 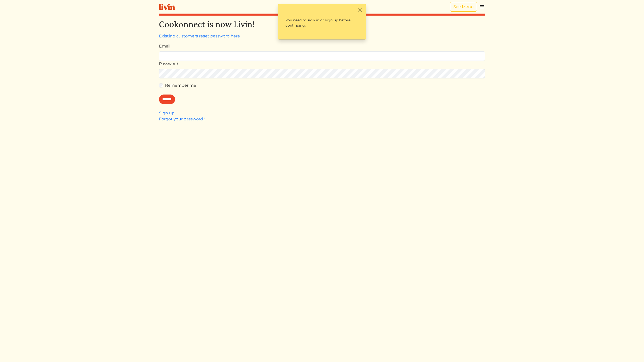 I want to click on label: Password, so click(x=168, y=64).